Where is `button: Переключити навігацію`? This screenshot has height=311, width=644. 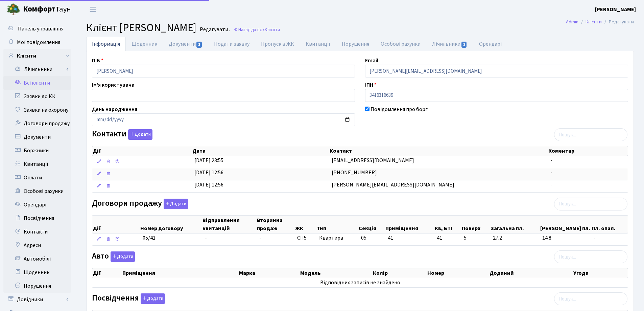
button: Переключити навігацію is located at coordinates (93, 9).